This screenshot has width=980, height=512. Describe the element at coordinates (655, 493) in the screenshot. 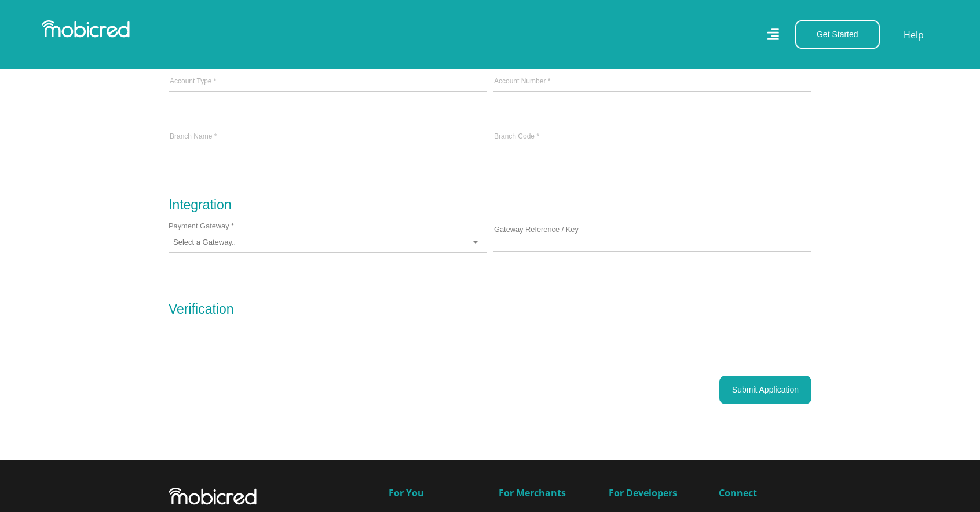

I see `h5: For Developers` at that location.